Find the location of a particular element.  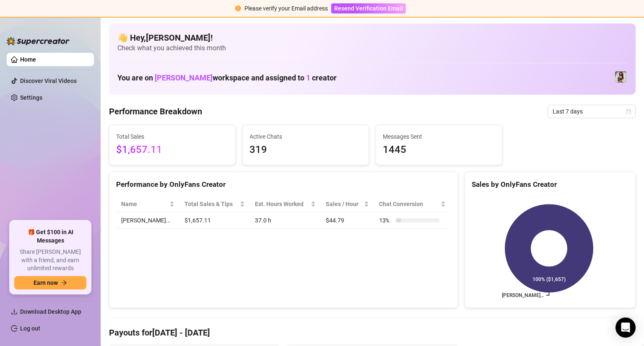

a: Log out is located at coordinates (30, 329).